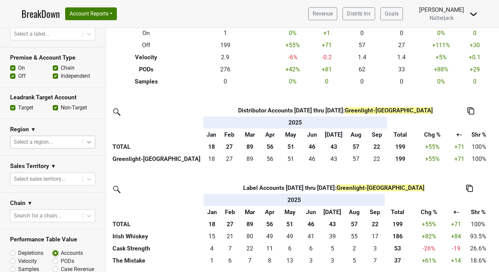  What do you see at coordinates (460, 147) in the screenshot?
I see `span: +71` at bounding box center [460, 147].